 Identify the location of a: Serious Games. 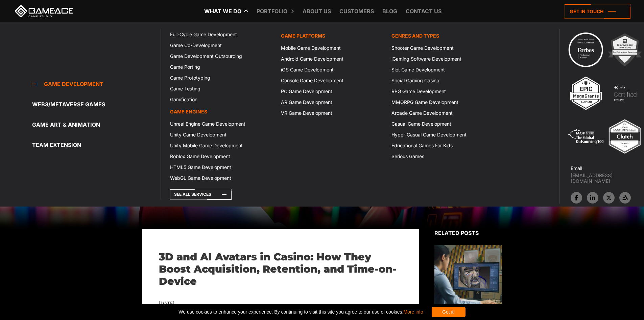
(442, 156).